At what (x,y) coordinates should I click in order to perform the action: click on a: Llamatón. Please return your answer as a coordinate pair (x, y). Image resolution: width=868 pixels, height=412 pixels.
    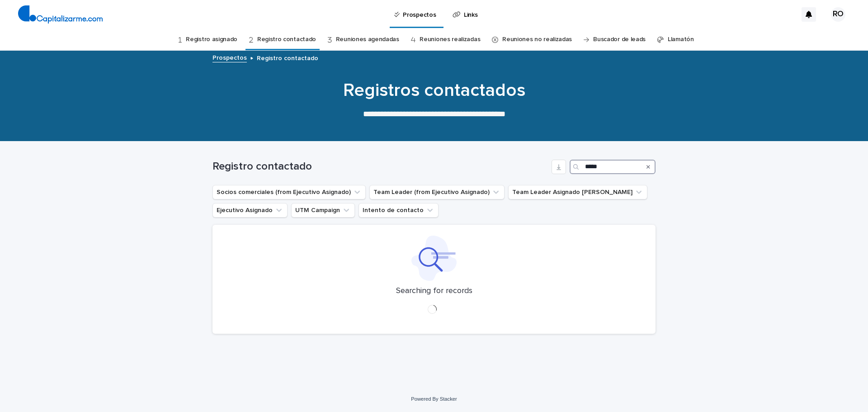
    Looking at the image, I should click on (681, 39).